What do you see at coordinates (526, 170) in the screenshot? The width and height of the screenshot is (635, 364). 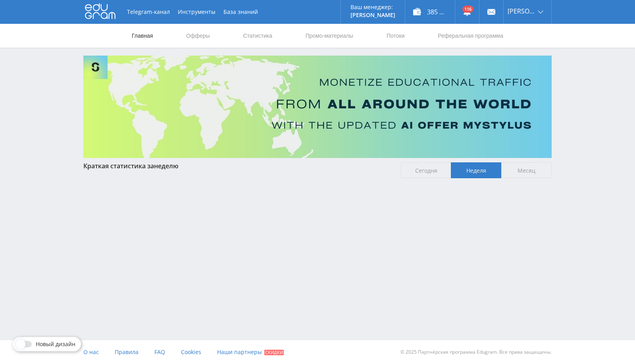 I see `span: Месяц` at bounding box center [526, 170].